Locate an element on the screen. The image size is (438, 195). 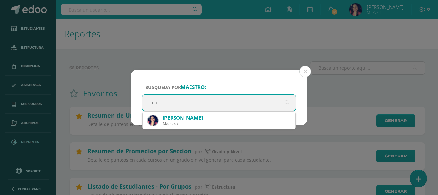
button: Close (Esc) is located at coordinates (305, 72).